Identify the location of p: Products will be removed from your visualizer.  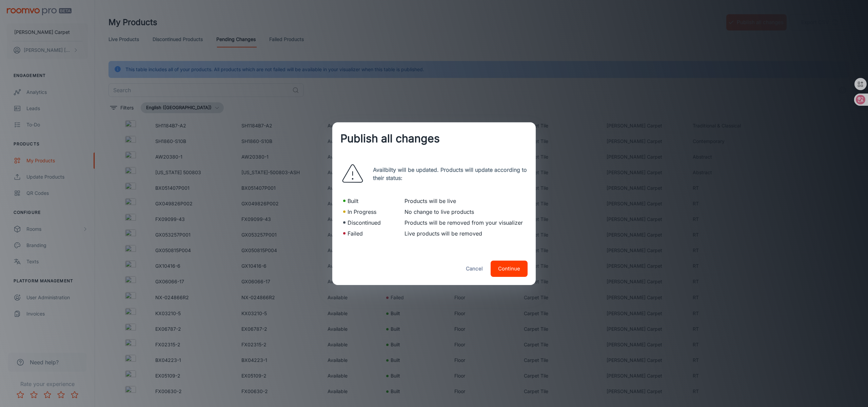
(464, 223).